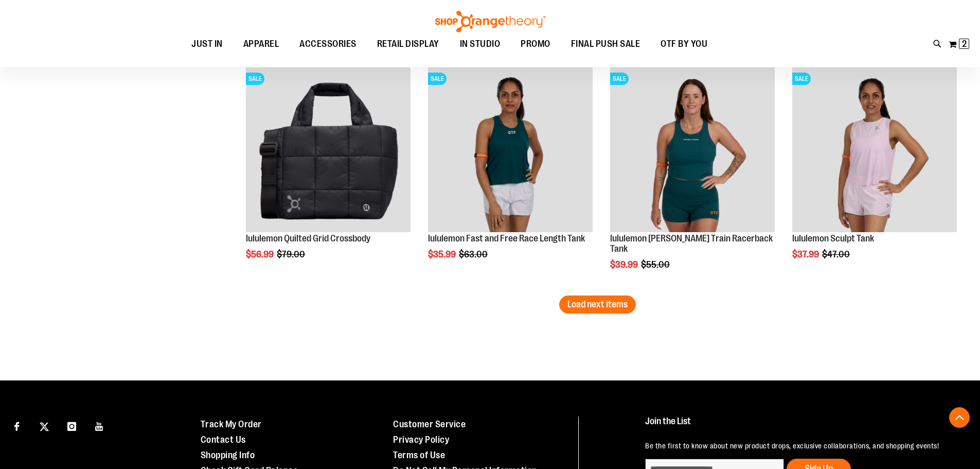  What do you see at coordinates (261, 44) in the screenshot?
I see `a: APPAREL` at bounding box center [261, 44].